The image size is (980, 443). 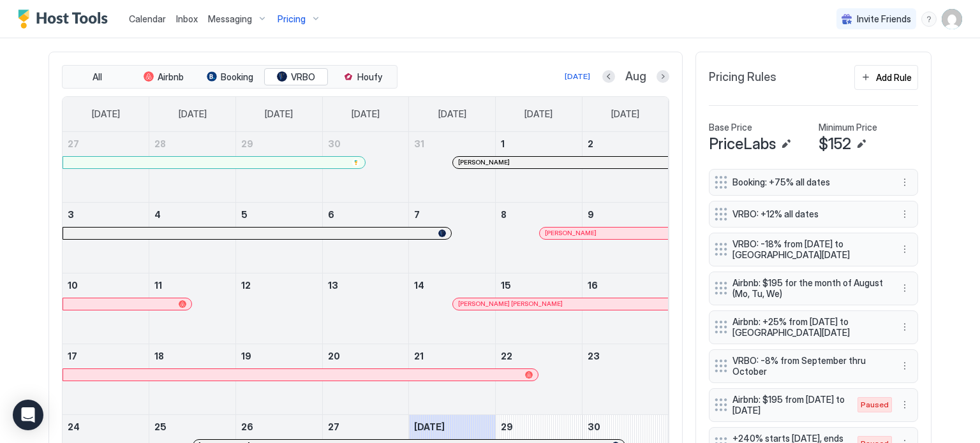 What do you see at coordinates (366, 214) in the screenshot?
I see `a: August 6, 2025` at bounding box center [366, 214].